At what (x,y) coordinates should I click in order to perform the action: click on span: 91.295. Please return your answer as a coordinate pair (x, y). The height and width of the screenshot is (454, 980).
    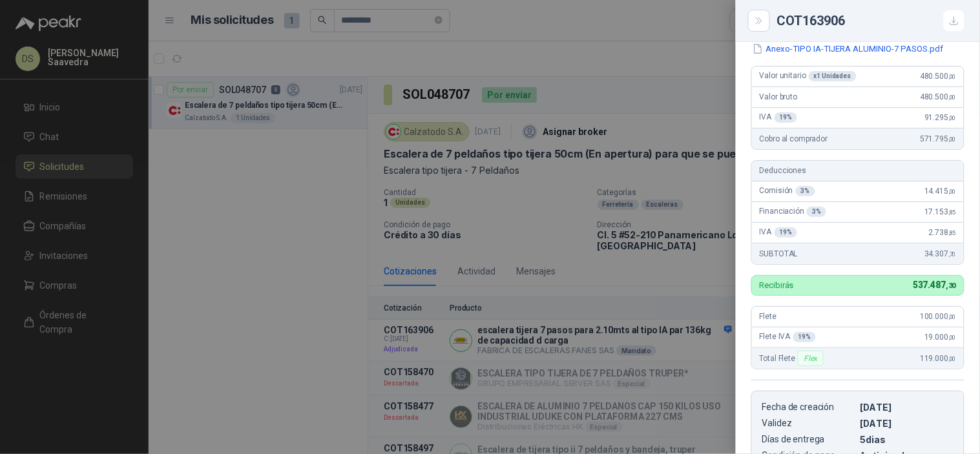
    Looking at the image, I should click on (940, 118).